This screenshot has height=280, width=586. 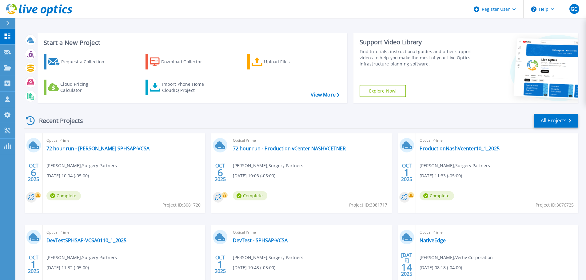 I want to click on a: ProductionNashVcenter10_1_2025, so click(x=459, y=149).